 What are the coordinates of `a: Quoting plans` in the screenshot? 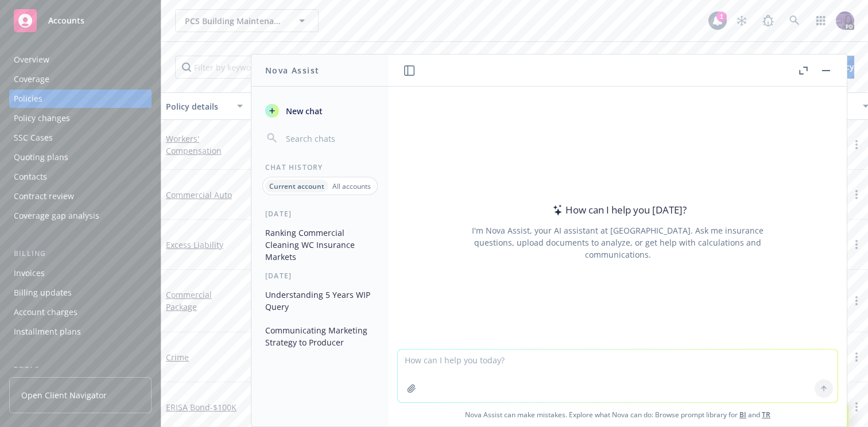 It's located at (80, 157).